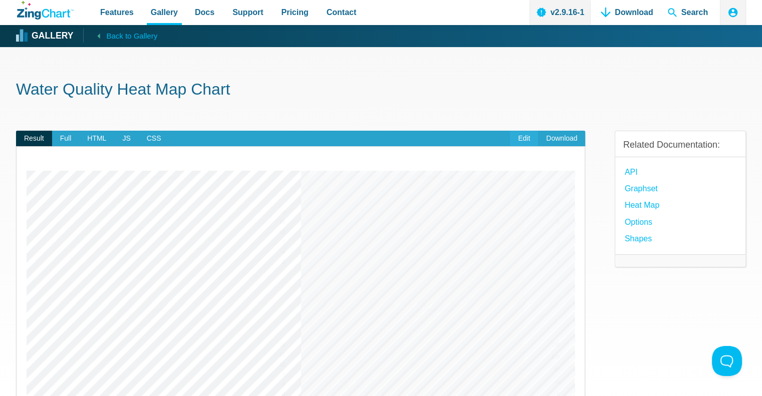 Image resolution: width=762 pixels, height=396 pixels. I want to click on span: Gallery, so click(164, 12).